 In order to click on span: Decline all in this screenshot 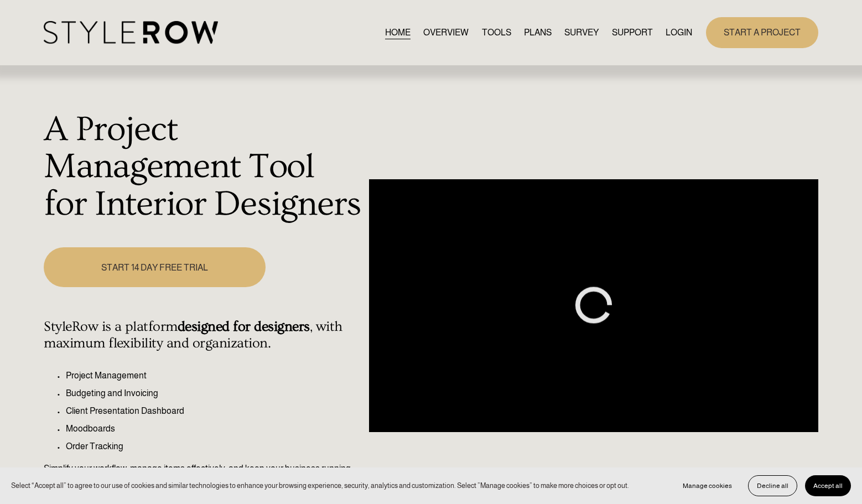, I will do `click(772, 485)`.